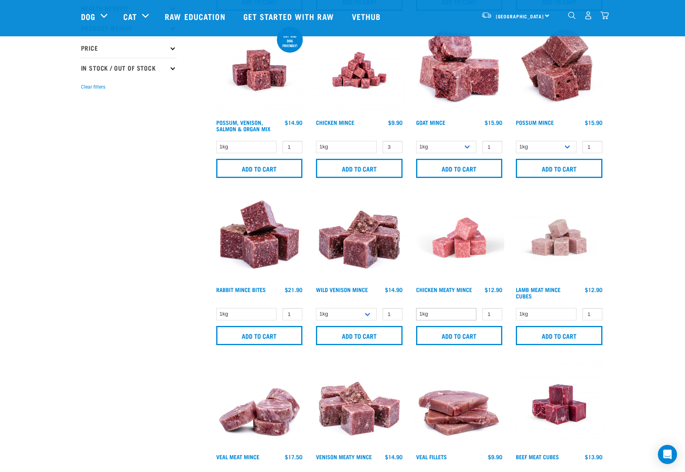 This screenshot has height=472, width=685. What do you see at coordinates (259, 404) in the screenshot?
I see `img: 1160 Veal Meat Mince Medallions 01` at bounding box center [259, 404].